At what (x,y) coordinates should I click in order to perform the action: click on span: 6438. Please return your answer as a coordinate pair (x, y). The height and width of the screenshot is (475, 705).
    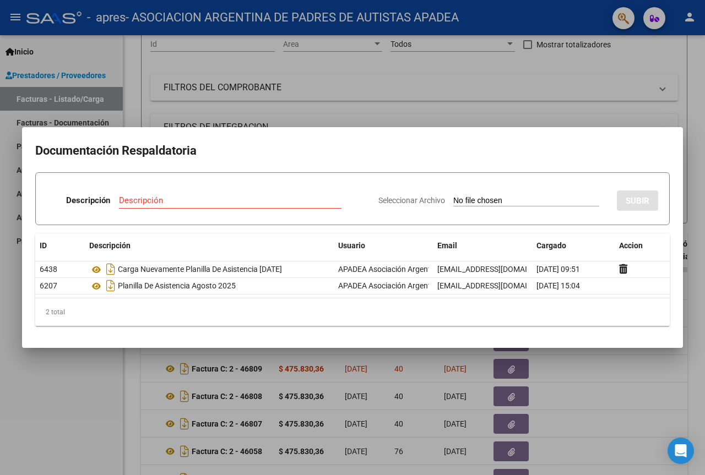
    Looking at the image, I should click on (48, 269).